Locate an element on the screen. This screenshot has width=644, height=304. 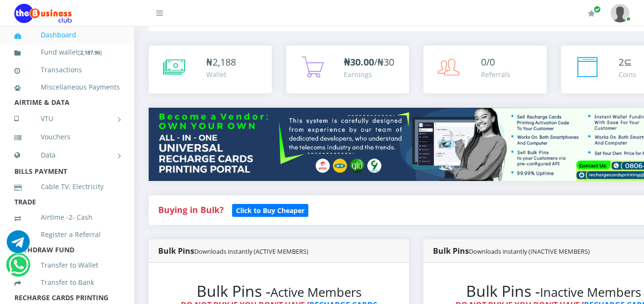
h2: Bulk Pins - is located at coordinates (279, 291).